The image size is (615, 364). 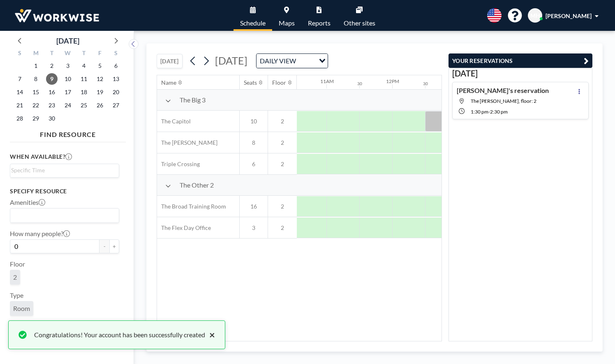 I want to click on span: Thursday, September 25, 2025, so click(x=84, y=106).